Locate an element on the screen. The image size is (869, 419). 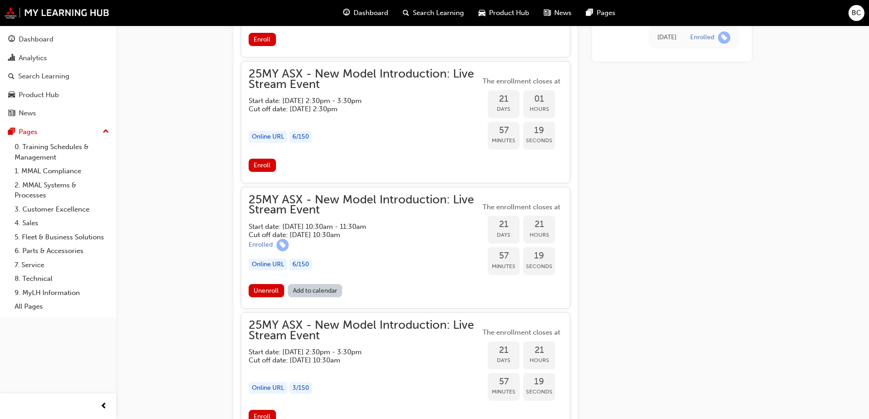
div: Pages is located at coordinates (28, 132).